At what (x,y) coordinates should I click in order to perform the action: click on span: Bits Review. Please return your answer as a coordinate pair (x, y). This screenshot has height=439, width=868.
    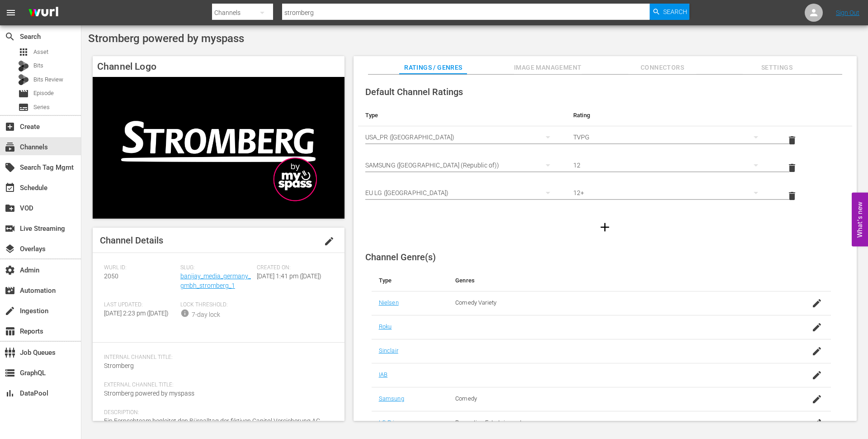
    Looking at the image, I should click on (49, 80).